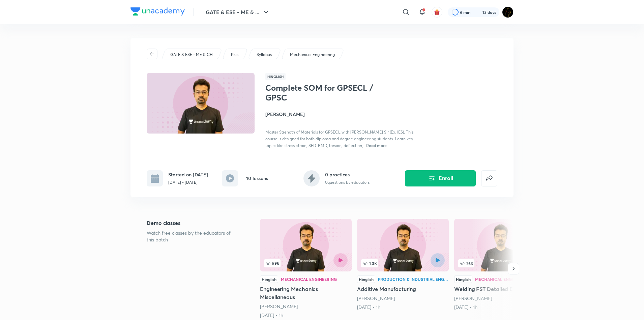  Describe the element at coordinates (238, 12) in the screenshot. I see `button: GATE & ESE - ME & ...` at that location.